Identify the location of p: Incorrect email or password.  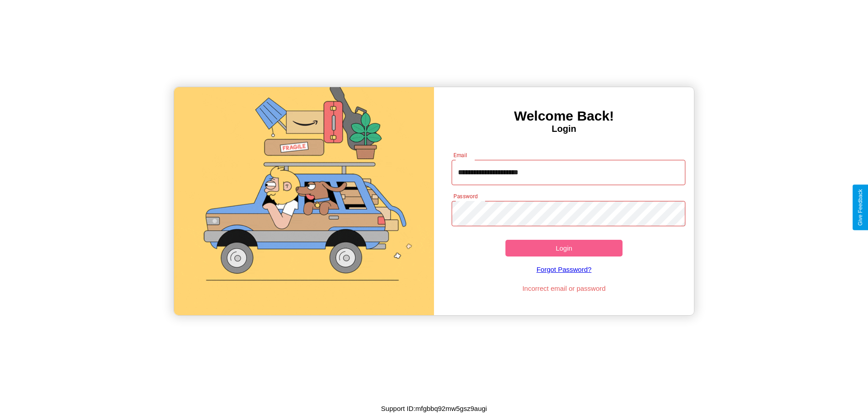
(564, 288).